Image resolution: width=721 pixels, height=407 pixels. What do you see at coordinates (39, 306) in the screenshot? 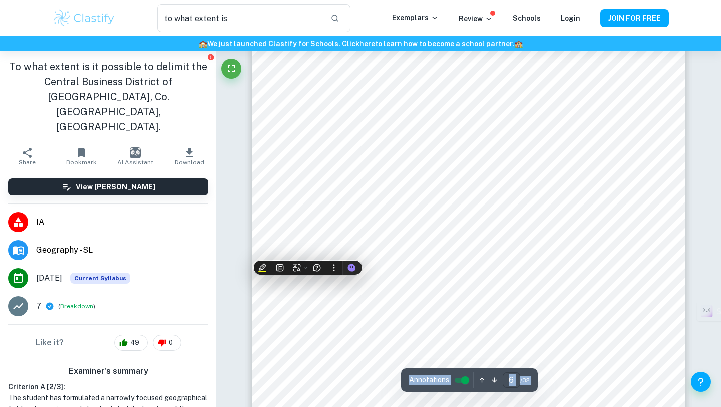
I see `p: 7` at bounding box center [39, 306].